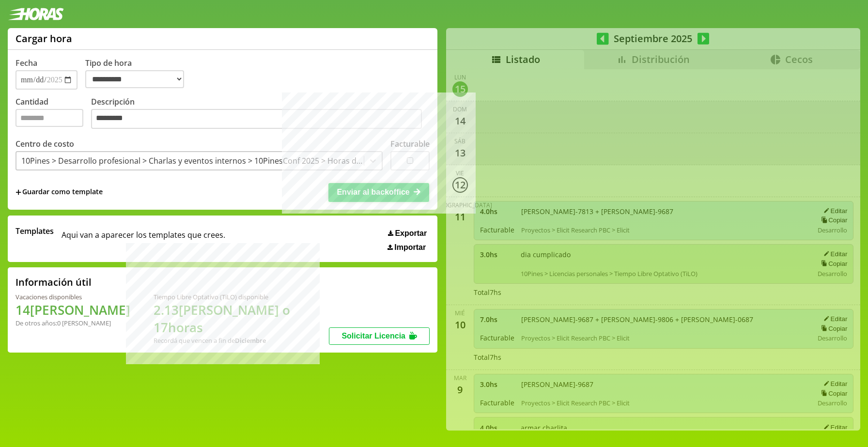 This screenshot has width=868, height=447. What do you see at coordinates (256, 119) in the screenshot?
I see `textarea: Descripción` at bounding box center [256, 119].